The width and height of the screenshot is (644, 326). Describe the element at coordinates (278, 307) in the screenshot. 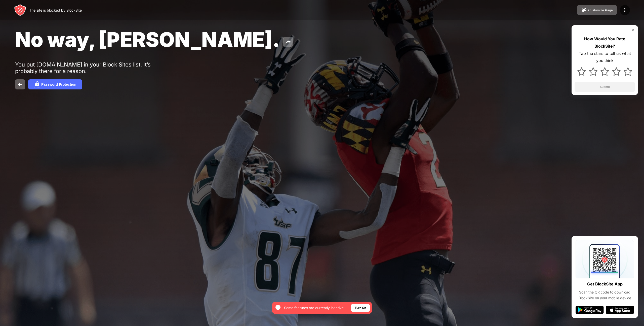

I see `img: error-circle-white.svg` at that location.